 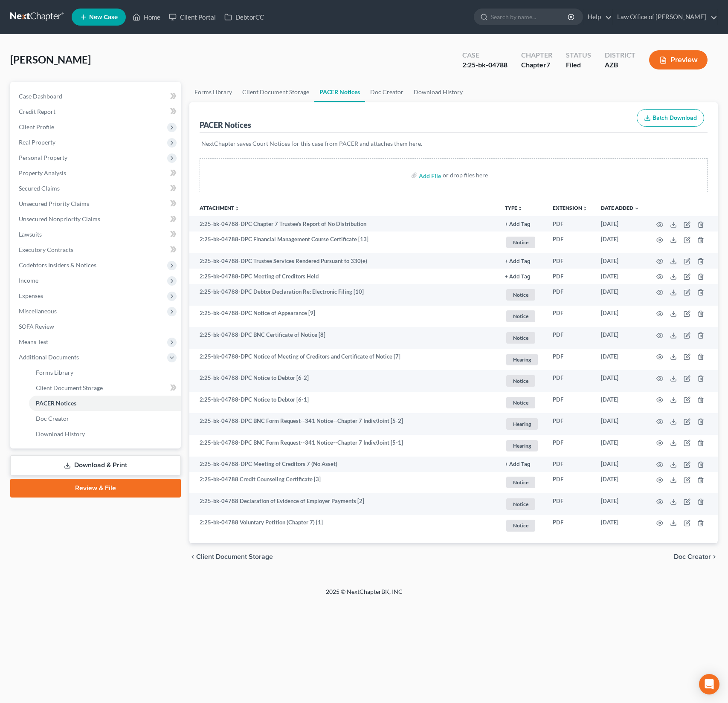 I want to click on div: or drop files here, so click(x=465, y=175).